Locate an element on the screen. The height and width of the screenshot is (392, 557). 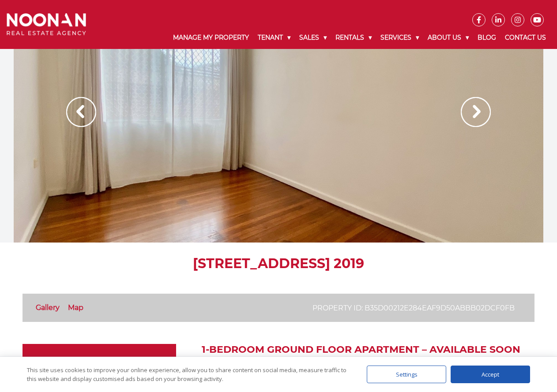
a: Gallery is located at coordinates (48, 307).